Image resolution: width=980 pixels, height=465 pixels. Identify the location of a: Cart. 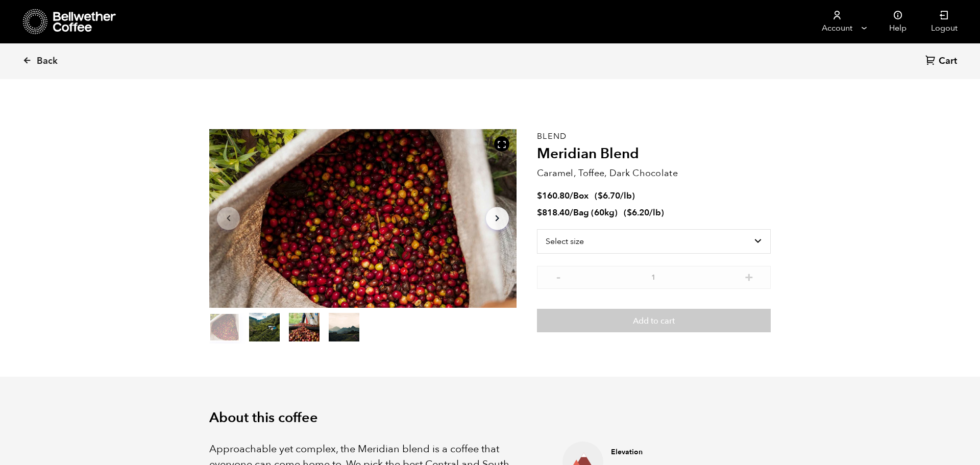
(943, 61).